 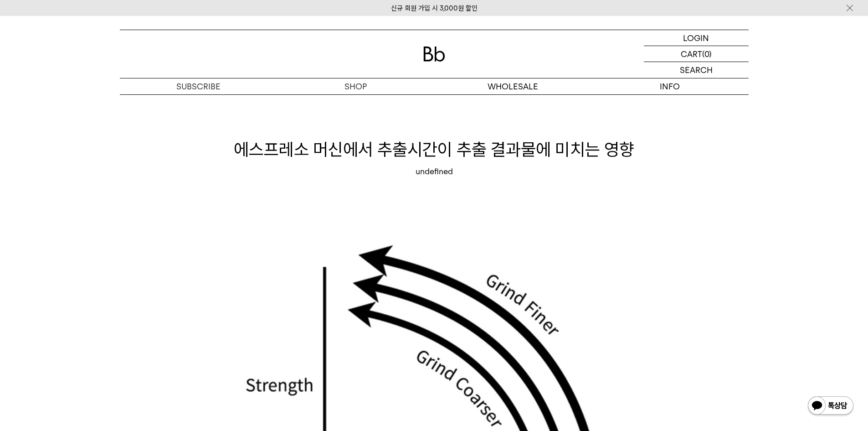 What do you see at coordinates (707, 53) in the screenshot?
I see `p: (0)` at bounding box center [707, 53].